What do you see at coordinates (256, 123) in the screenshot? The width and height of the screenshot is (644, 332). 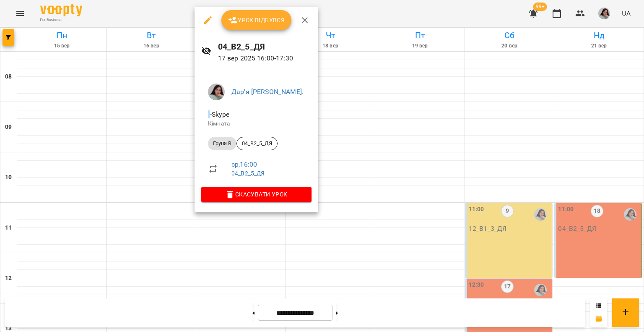 I see `p: Кімната` at bounding box center [256, 123].